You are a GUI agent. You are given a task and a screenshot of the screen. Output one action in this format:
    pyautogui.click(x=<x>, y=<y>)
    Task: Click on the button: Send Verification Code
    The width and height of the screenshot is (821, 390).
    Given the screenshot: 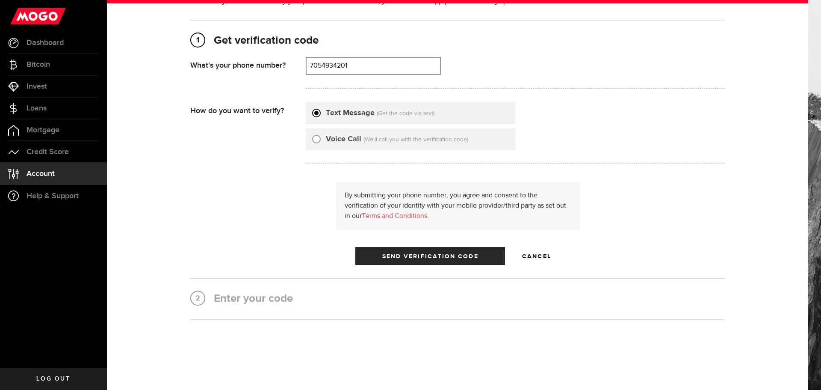 What is the action you would take?
    pyautogui.click(x=430, y=256)
    